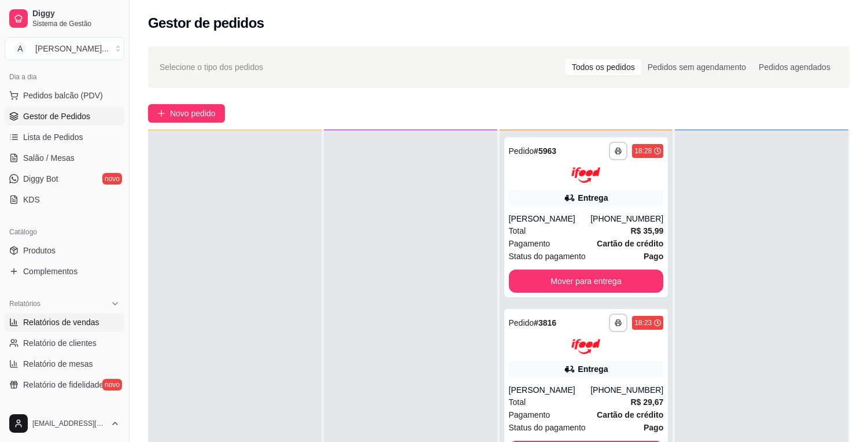 Image resolution: width=868 pixels, height=442 pixels. I want to click on span: Sistema de Gestão, so click(76, 24).